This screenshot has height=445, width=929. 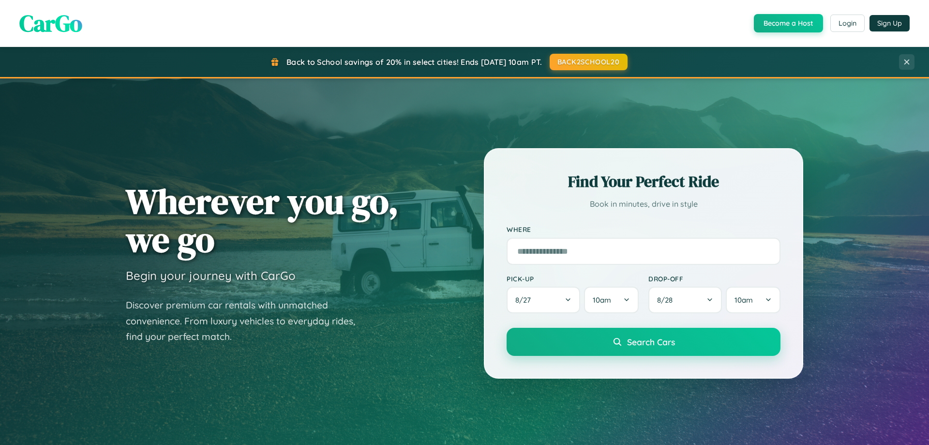 What do you see at coordinates (714, 278) in the screenshot?
I see `label: Drop-off` at bounding box center [714, 278].